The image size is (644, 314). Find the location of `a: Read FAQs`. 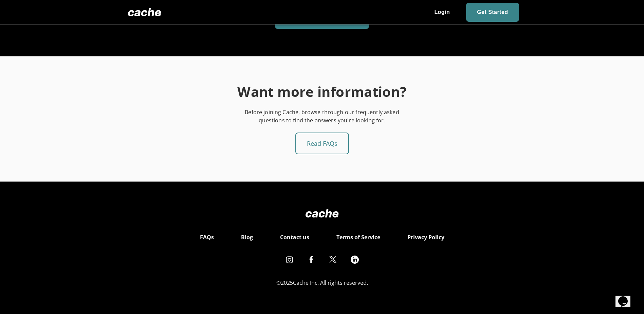

a: Read FAQs is located at coordinates (322, 143).